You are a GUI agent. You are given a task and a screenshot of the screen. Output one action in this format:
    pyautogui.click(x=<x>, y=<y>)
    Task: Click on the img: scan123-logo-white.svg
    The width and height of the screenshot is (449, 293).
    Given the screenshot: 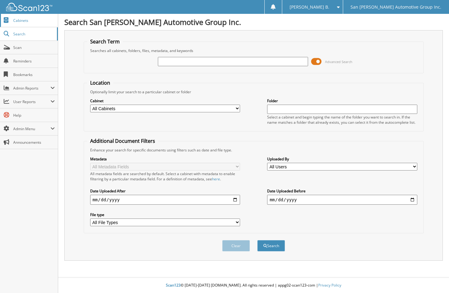 What is the action you would take?
    pyautogui.click(x=29, y=7)
    